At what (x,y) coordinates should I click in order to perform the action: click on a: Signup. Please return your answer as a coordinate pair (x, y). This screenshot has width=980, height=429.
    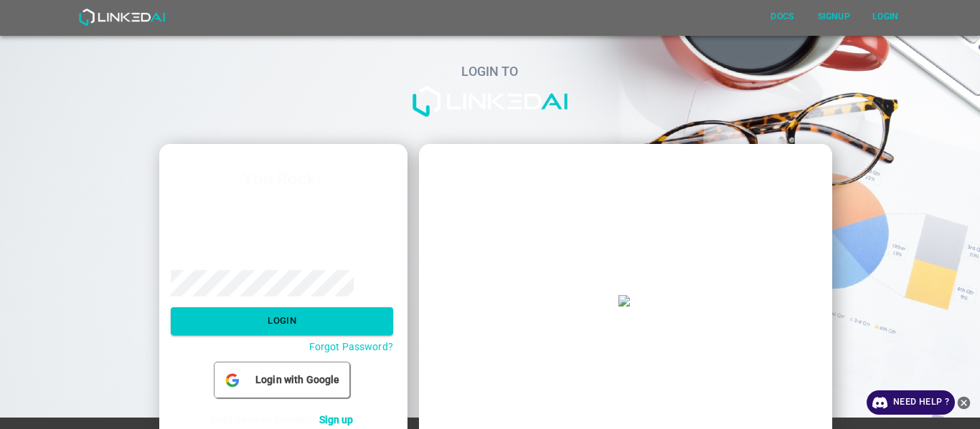
    Looking at the image, I should click on (834, 17).